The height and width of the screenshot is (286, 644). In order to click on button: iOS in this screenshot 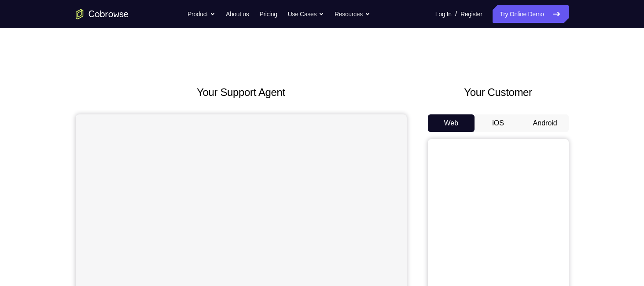, I will do `click(498, 123)`.